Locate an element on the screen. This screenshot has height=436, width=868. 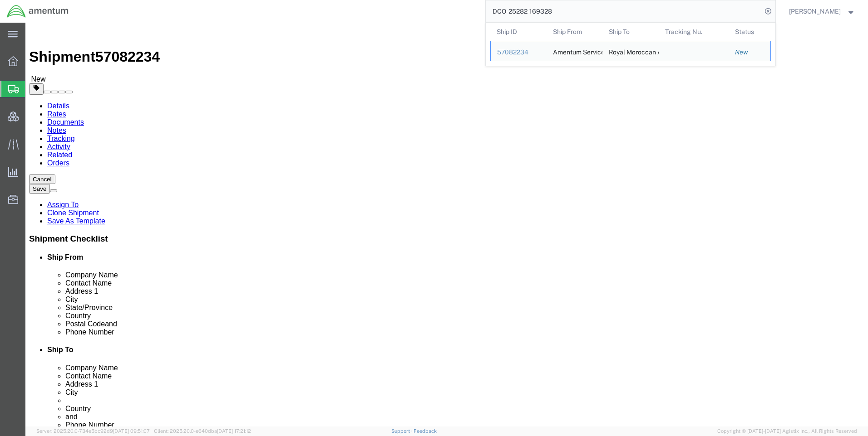
div: Amentum Services, Inc. is located at coordinates (575, 51).